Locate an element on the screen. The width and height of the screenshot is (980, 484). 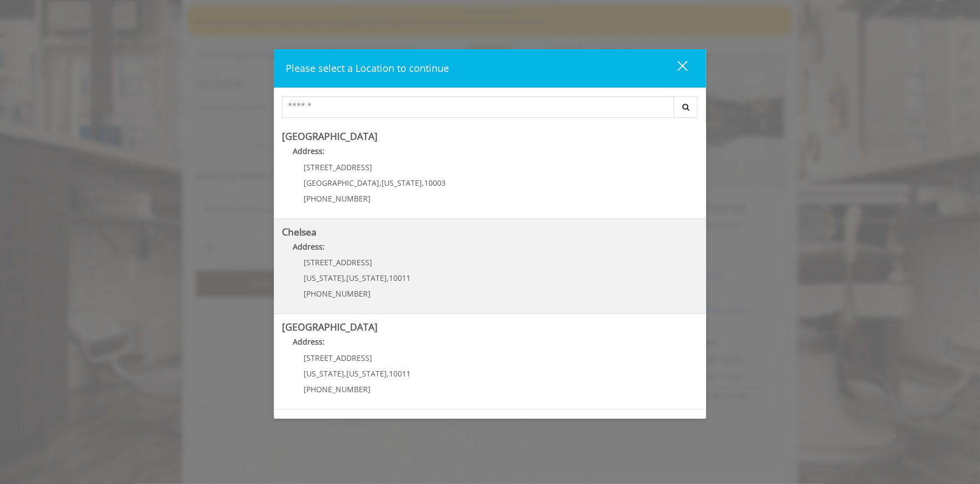
div: Center Select is located at coordinates (490, 109).